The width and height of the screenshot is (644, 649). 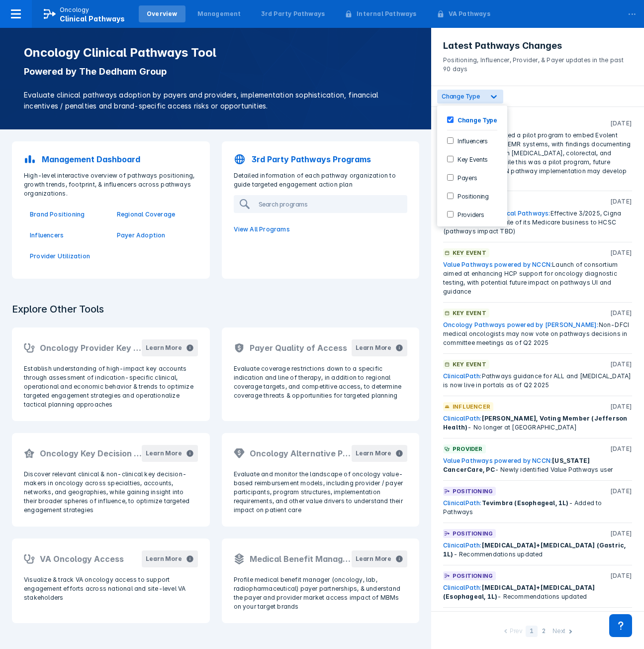 I want to click on a: Brand Positioning, so click(x=67, y=214).